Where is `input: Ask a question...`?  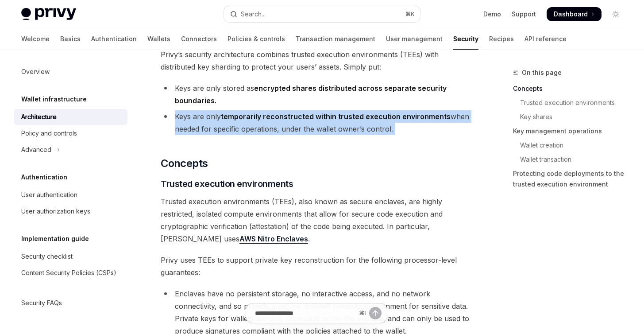
input: Ask a question... is located at coordinates (305, 313).